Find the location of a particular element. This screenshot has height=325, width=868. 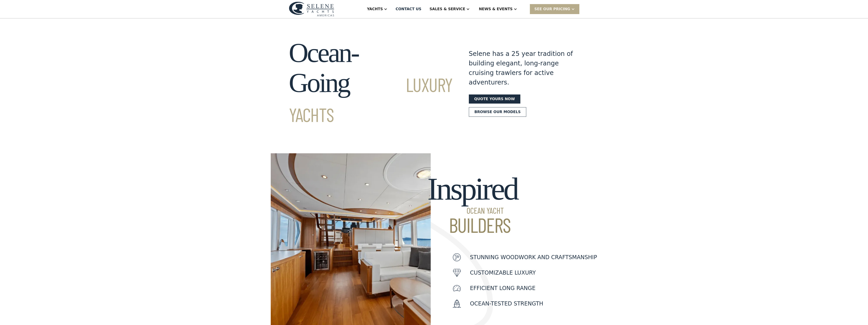

img: icon is located at coordinates (457, 273).